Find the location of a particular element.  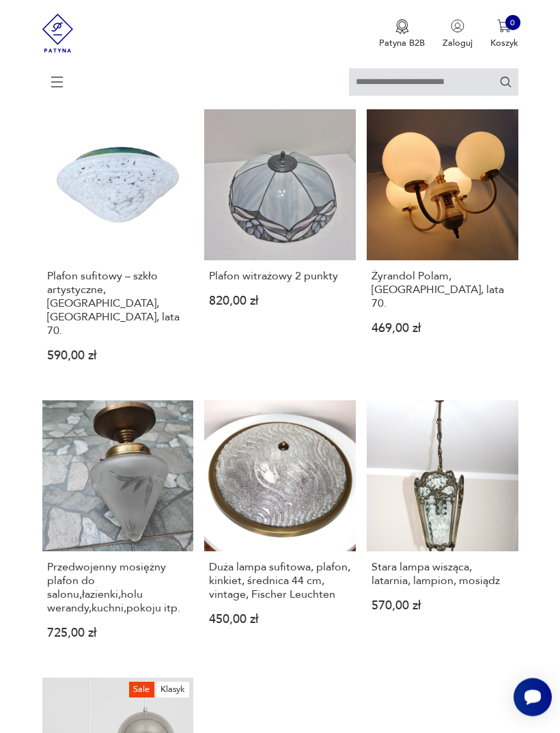

div: 0 is located at coordinates (513, 23).